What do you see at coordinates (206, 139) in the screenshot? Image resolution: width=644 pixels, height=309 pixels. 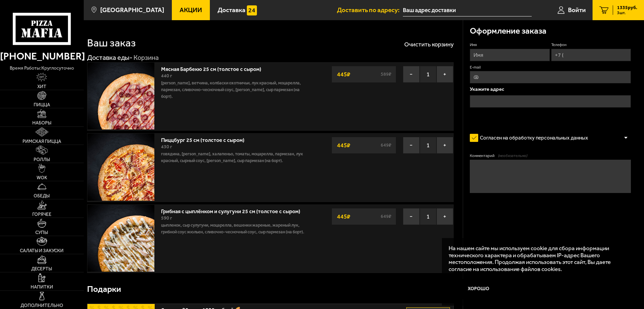 I see `a: Пиццбург 25 см (толстое с сыром)` at bounding box center [206, 139].